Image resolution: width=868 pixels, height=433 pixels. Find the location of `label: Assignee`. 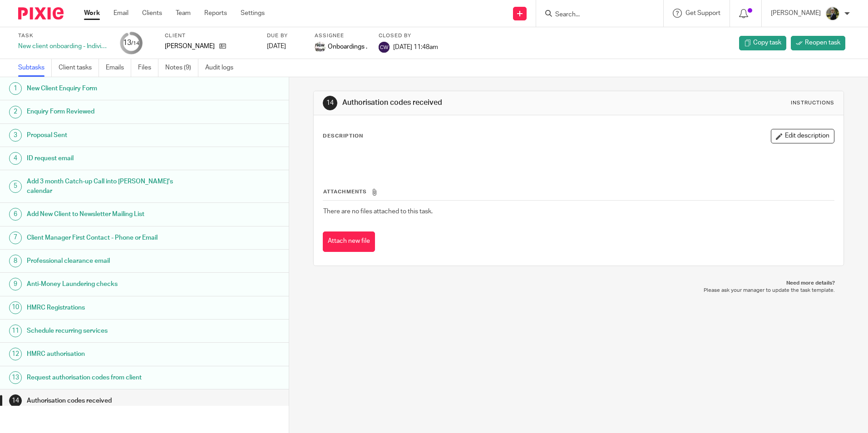

label: Assignee is located at coordinates (340, 36).